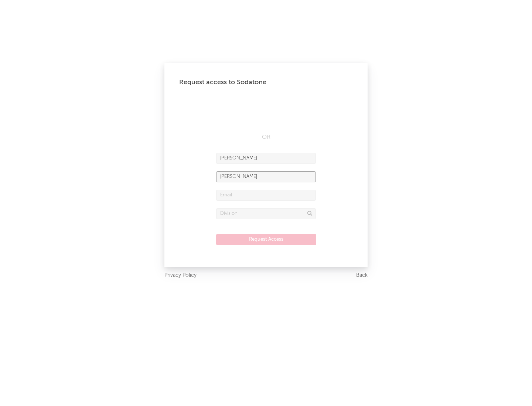  I want to click on div: Request access to Sodatone, so click(266, 82).